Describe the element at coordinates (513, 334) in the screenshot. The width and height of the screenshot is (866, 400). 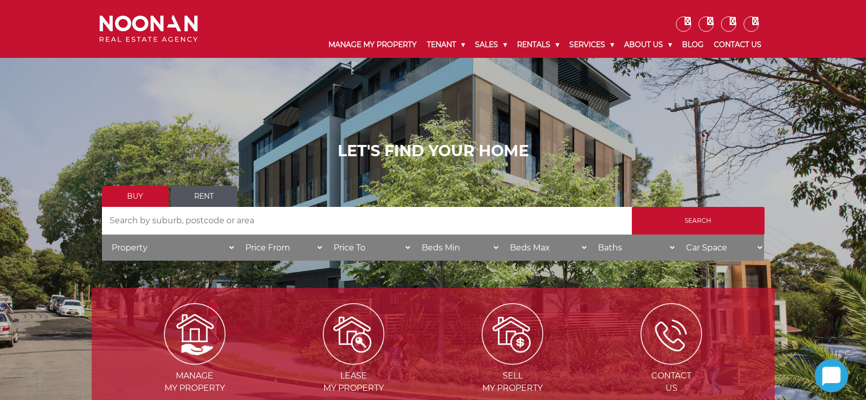
I see `img: Sell my property` at that location.